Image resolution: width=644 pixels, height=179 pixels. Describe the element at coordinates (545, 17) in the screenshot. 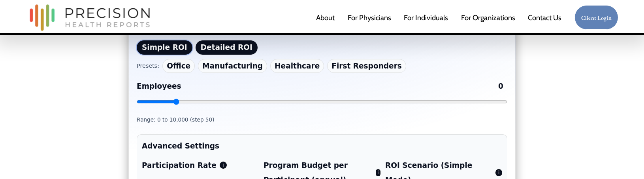

I see `a: Contact Us` at that location.